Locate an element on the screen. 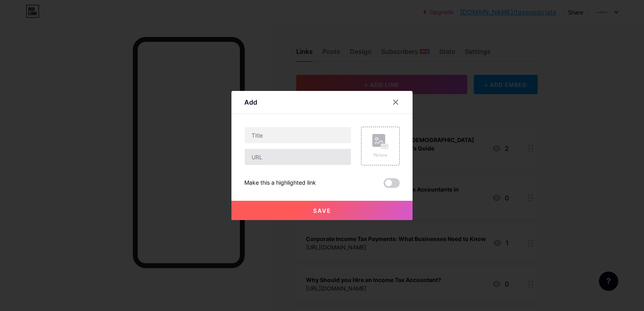 This screenshot has height=311, width=644. input: URL is located at coordinates (298, 157).